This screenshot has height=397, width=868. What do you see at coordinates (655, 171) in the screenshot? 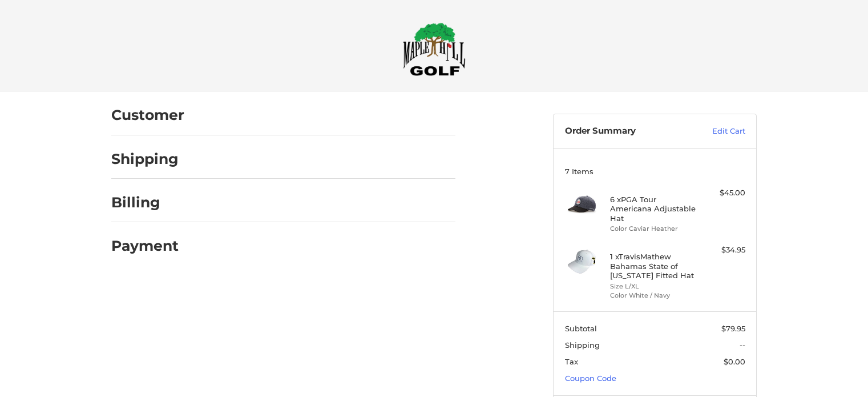
I see `h3: 7 Items` at bounding box center [655, 171].